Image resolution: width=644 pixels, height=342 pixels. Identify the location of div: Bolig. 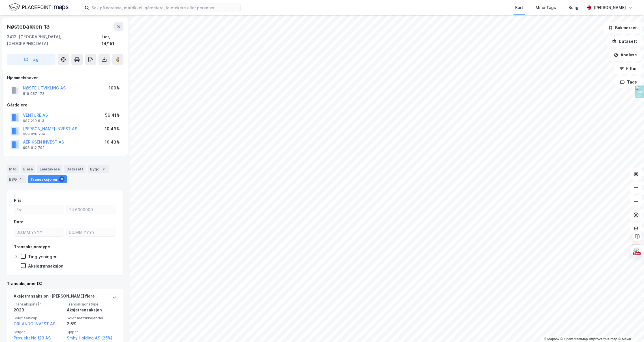
(573, 8).